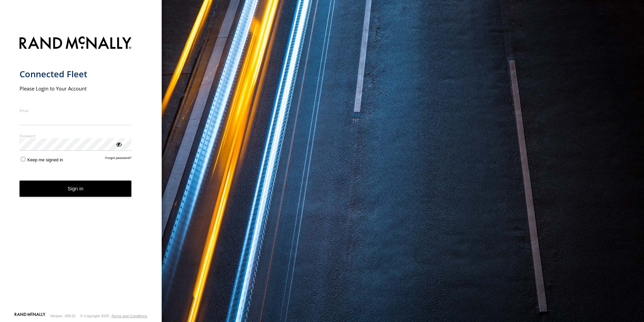 The image size is (644, 322). I want to click on div: © Copyright 2025 -, so click(114, 316).